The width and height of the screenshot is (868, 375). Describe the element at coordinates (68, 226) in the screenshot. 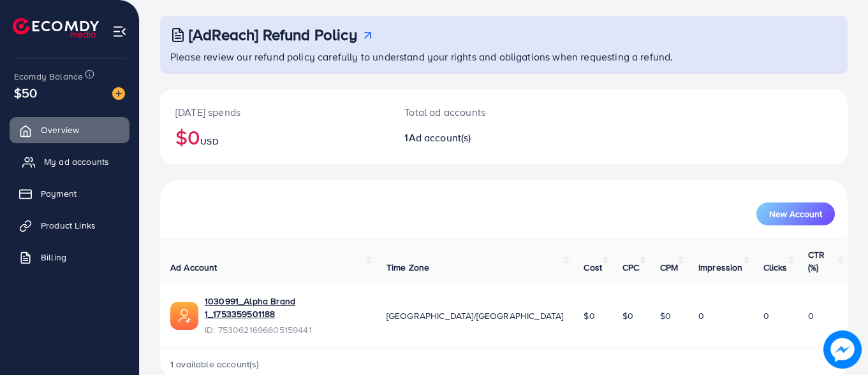

I see `span: Product Links` at that location.